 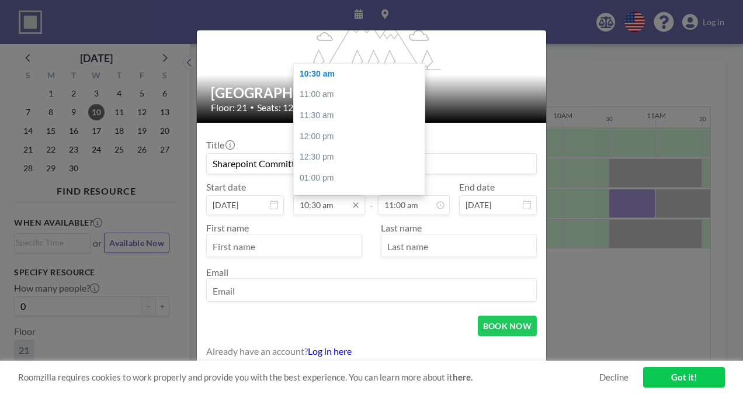 What do you see at coordinates (362, 178) in the screenshot?
I see `div: 01:00 pm` at bounding box center [362, 178].